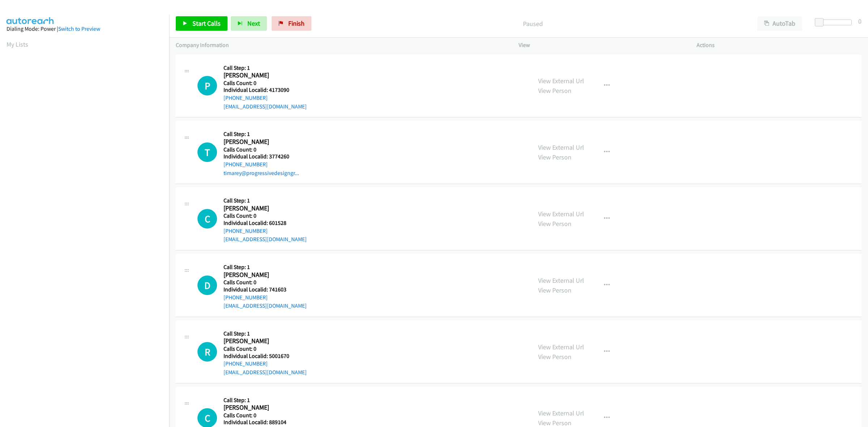 This screenshot has width=868, height=427. What do you see at coordinates (253, 23) in the screenshot?
I see `span: Next` at bounding box center [253, 23].